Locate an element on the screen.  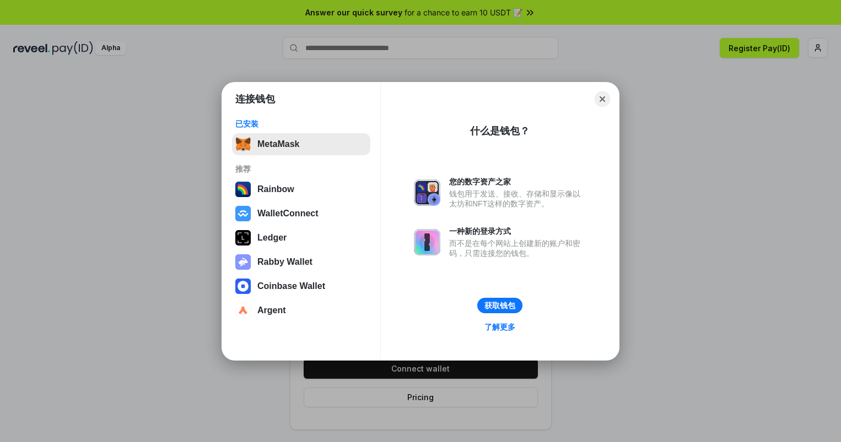
button: Coinbase Wallet is located at coordinates (301, 286).